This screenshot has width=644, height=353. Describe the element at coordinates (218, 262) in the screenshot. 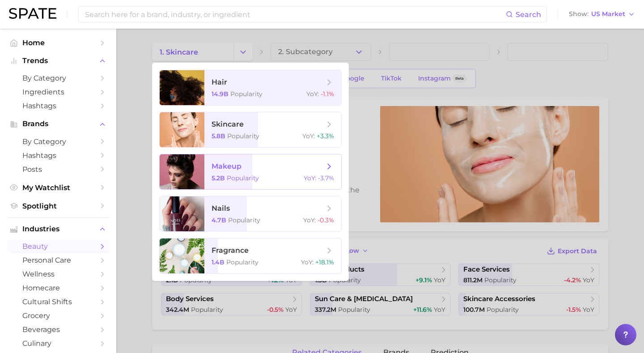

I see `span: 1.4b` at that location.